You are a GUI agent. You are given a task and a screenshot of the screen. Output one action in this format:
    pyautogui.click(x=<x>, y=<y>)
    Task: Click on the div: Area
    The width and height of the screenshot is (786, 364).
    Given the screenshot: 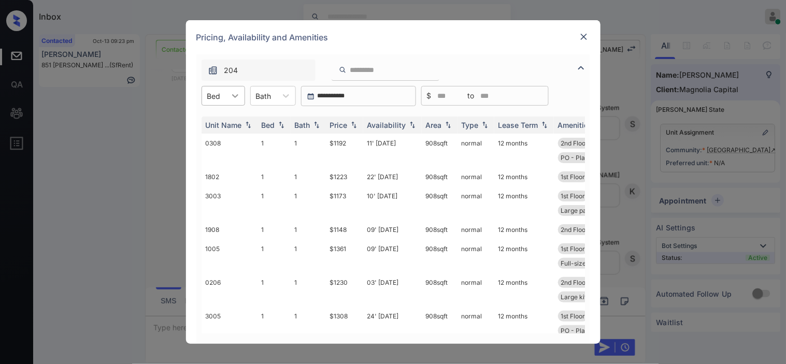 What is the action you would take?
    pyautogui.click(x=434, y=125)
    